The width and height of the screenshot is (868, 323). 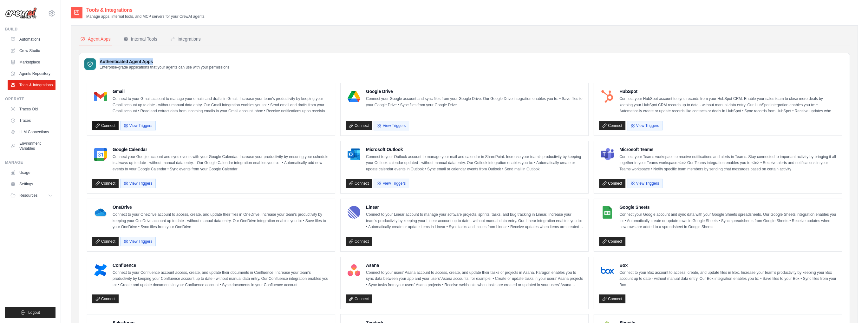 What do you see at coordinates (31, 62) in the screenshot?
I see `a: Marketplace` at bounding box center [31, 62].